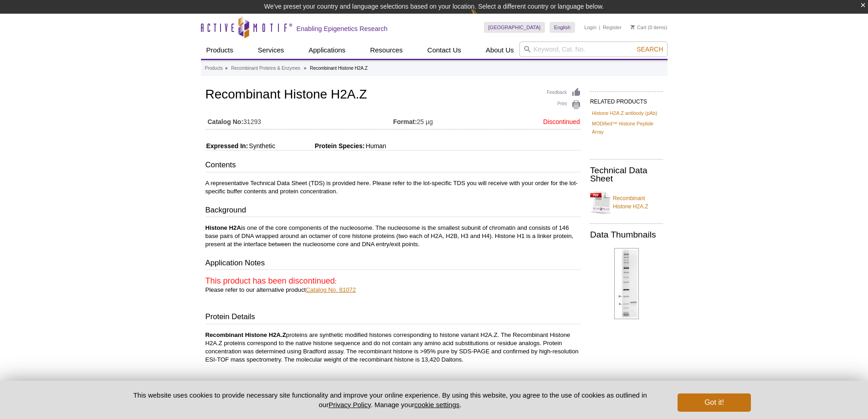 This screenshot has height=419, width=868. What do you see at coordinates (648, 27) in the screenshot?
I see `li: (0 items)` at bounding box center [648, 27].